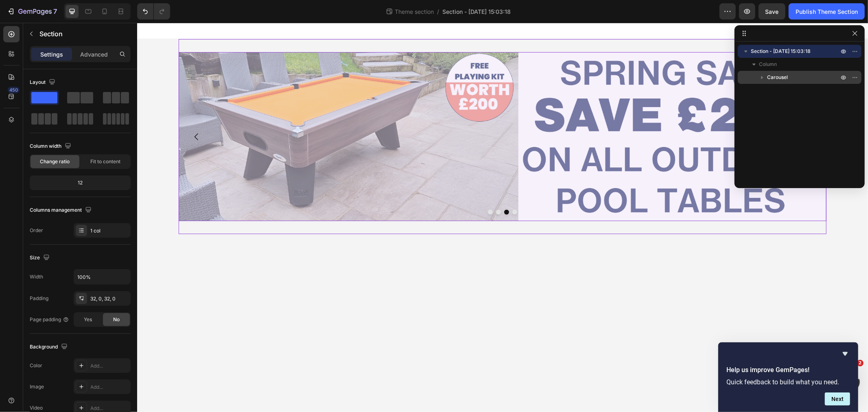 Image resolution: width=868 pixels, height=412 pixels. What do you see at coordinates (109, 230) in the screenshot?
I see `div: 1 col` at bounding box center [109, 230].